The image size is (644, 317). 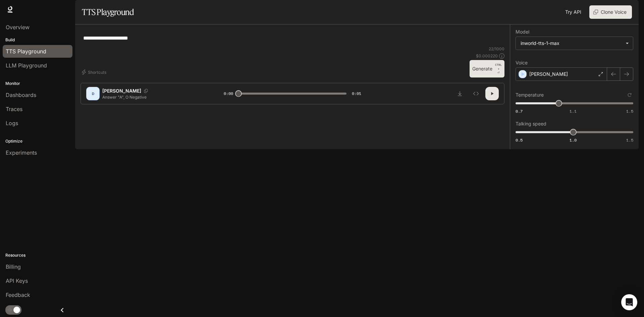 What do you see at coordinates (610, 12) in the screenshot?
I see `button: Clone Voice` at bounding box center [610, 12].